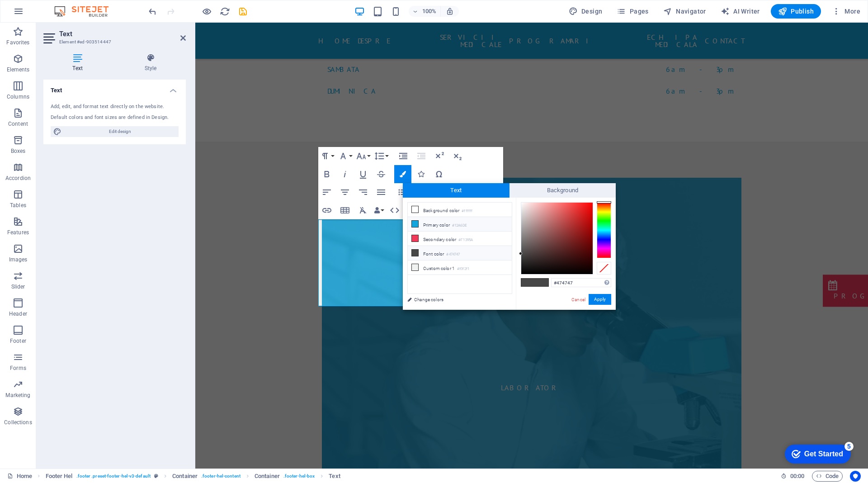 The image size is (868, 483). Describe the element at coordinates (225, 11) in the screenshot. I see `i: Reload page` at that location.